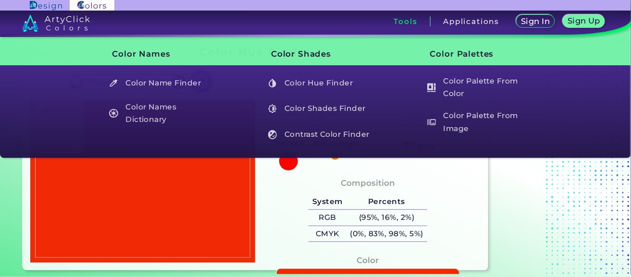  Describe the element at coordinates (327, 201) in the screenshot. I see `h5: System` at that location.